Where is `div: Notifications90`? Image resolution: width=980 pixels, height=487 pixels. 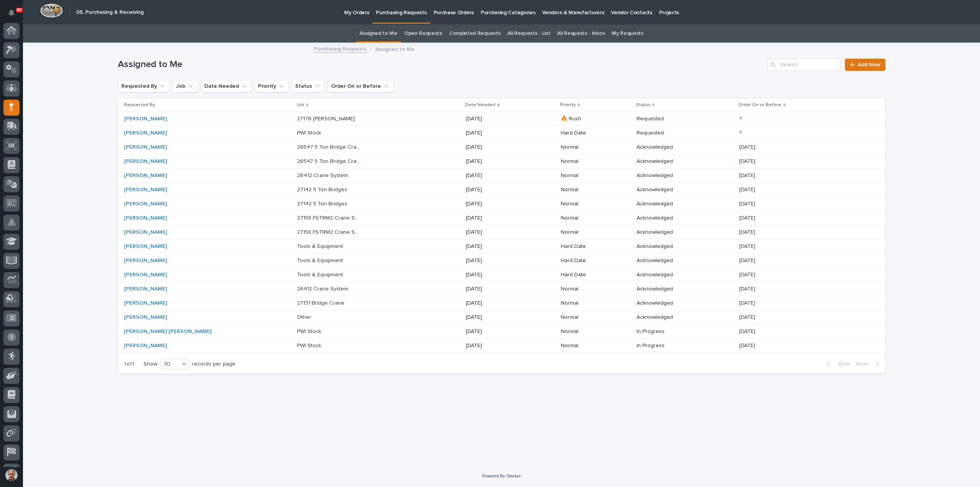 div: Notifications90 is located at coordinates (15, 16).